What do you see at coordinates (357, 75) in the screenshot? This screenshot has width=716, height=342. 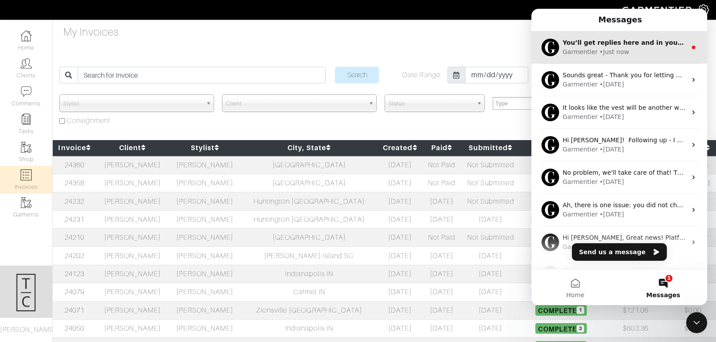 I see `input: Search` at bounding box center [357, 75].